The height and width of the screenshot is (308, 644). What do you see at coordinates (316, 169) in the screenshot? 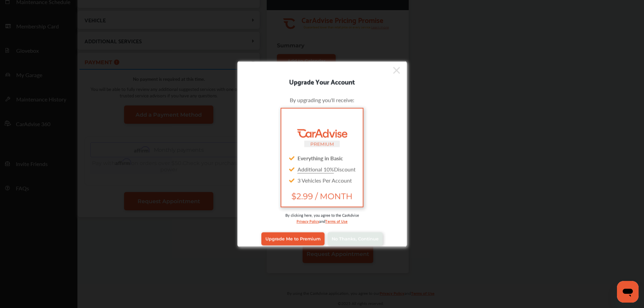
I see `u: Additional 10%` at bounding box center [316, 169].